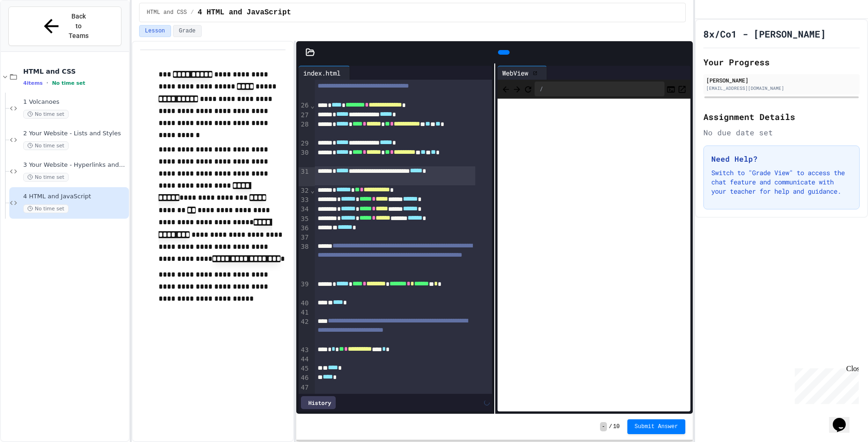 The image size is (868, 442). What do you see at coordinates (304, 378) in the screenshot?
I see `div: 46` at bounding box center [304, 378].